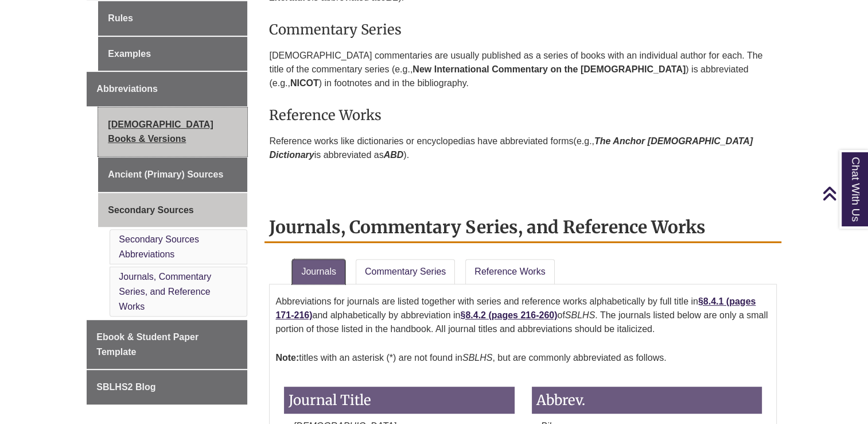 The height and width of the screenshot is (424, 868). Describe the element at coordinates (393, 155) in the screenshot. I see `i: ABD` at that location.